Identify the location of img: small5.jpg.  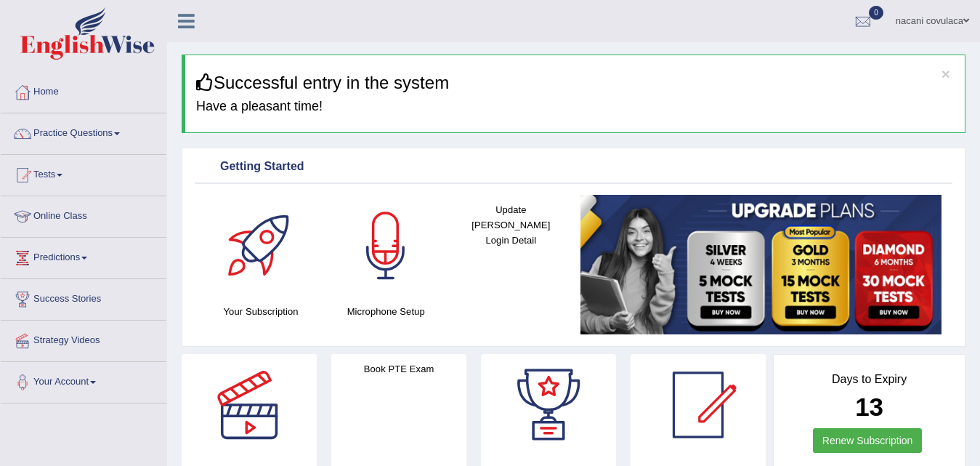
(761, 265).